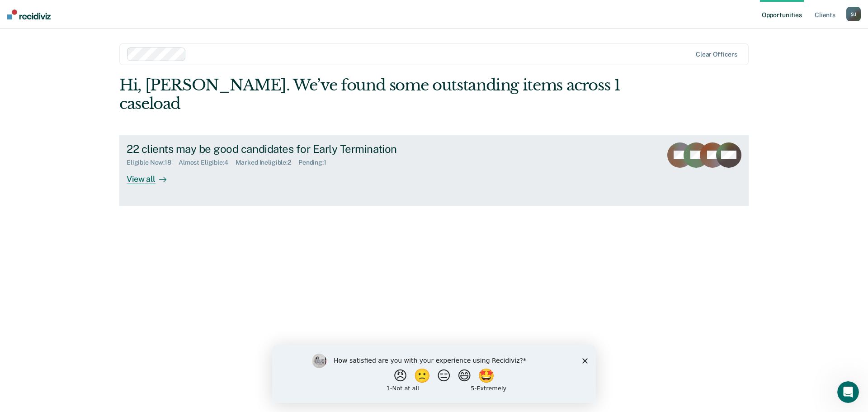 The width and height of the screenshot is (868, 412). What do you see at coordinates (152, 175) in the screenshot?
I see `div: View all` at bounding box center [152, 175].